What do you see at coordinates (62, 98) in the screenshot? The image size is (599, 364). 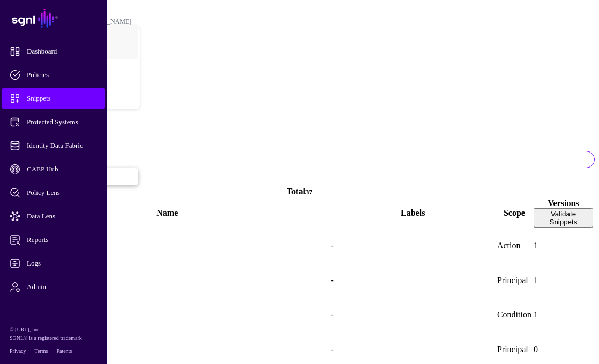 I see `span: Snippets` at bounding box center [62, 98].